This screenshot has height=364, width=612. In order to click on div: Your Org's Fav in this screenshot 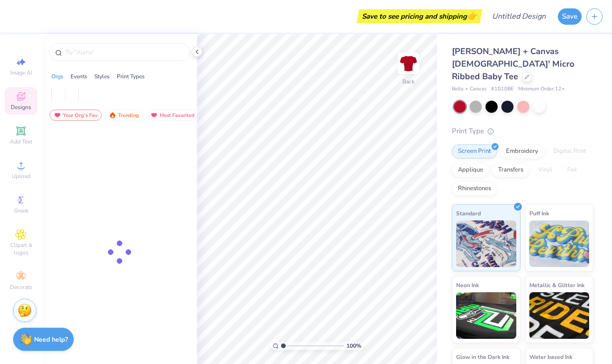, I will do `click(76, 115)`.